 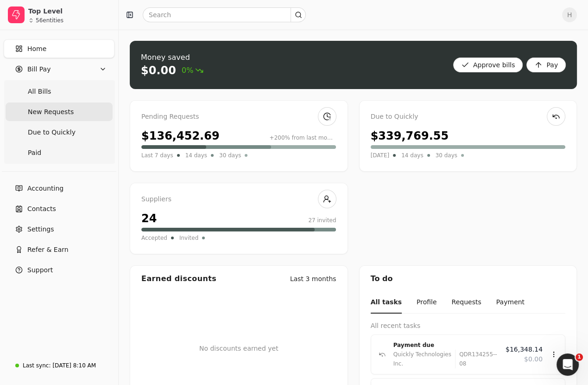 I want to click on span: Refer & Earn, so click(x=48, y=250).